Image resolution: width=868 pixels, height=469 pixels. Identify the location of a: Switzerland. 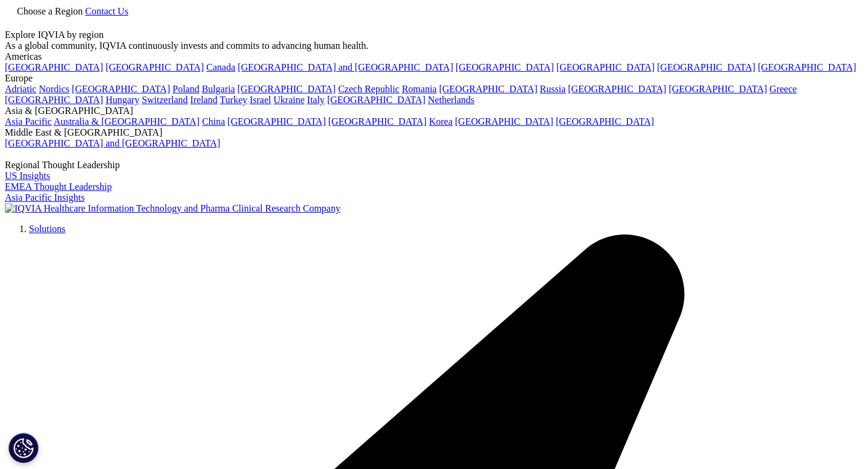
(165, 99).